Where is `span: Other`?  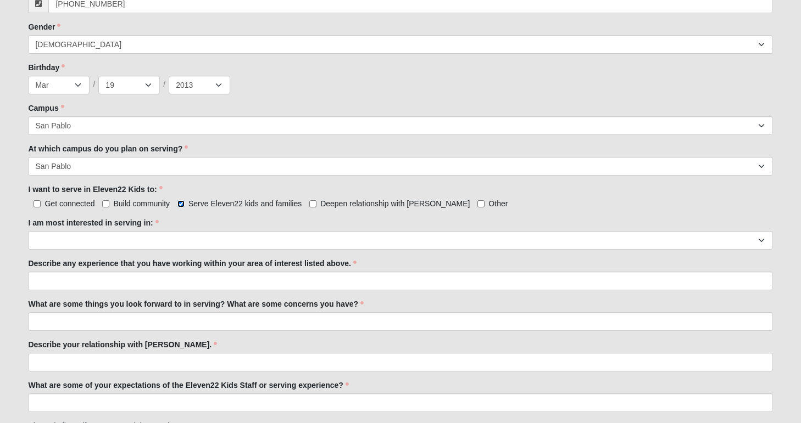
span: Other is located at coordinates (498, 204).